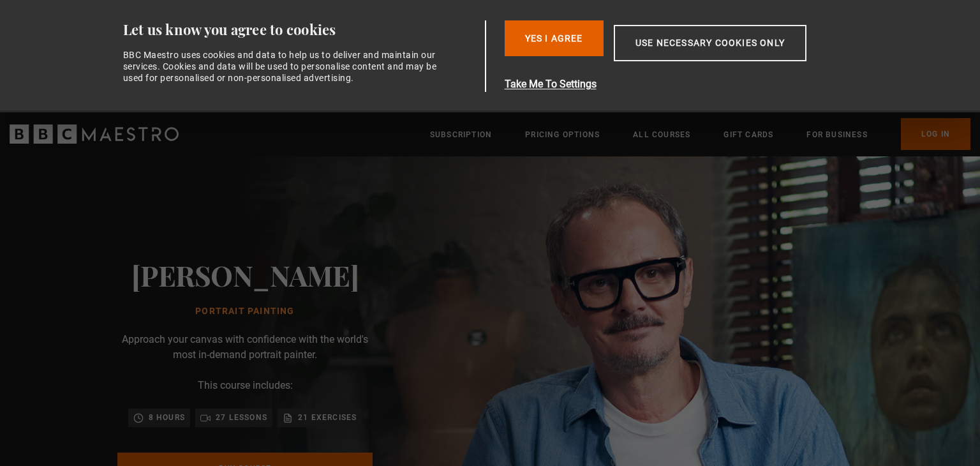  I want to click on p: 21 exercises, so click(328, 418).